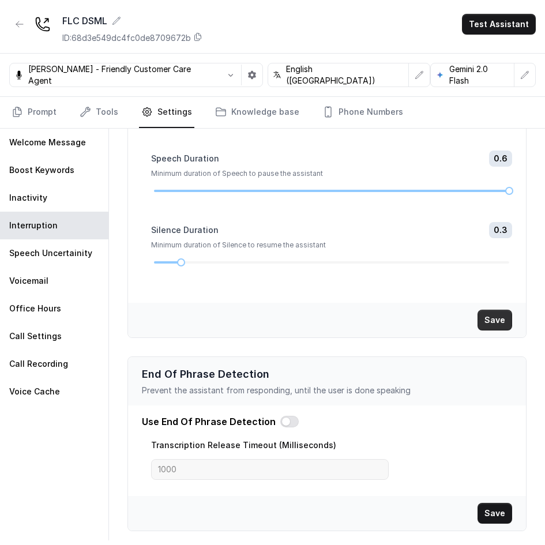 The height and width of the screenshot is (545, 545). Describe the element at coordinates (327, 375) in the screenshot. I see `p: End Of Phrase Detection` at that location.